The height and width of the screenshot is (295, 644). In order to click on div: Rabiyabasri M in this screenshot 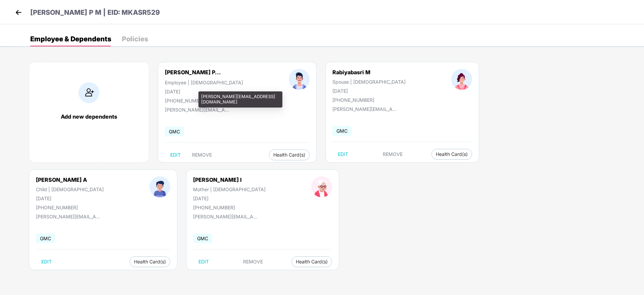, I will do `click(369, 72)`.